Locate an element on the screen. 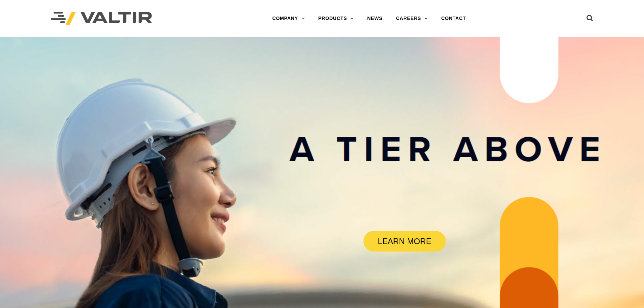 This screenshot has height=308, width=644. a: NEWS is located at coordinates (375, 18).